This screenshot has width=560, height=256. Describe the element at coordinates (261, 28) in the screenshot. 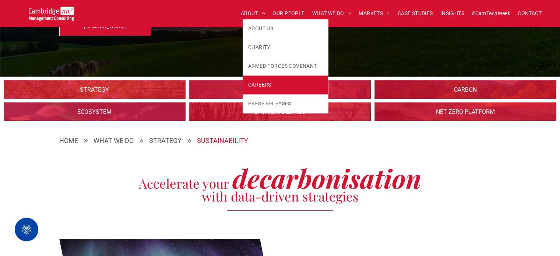

I see `span: ABOUT US` at that location.